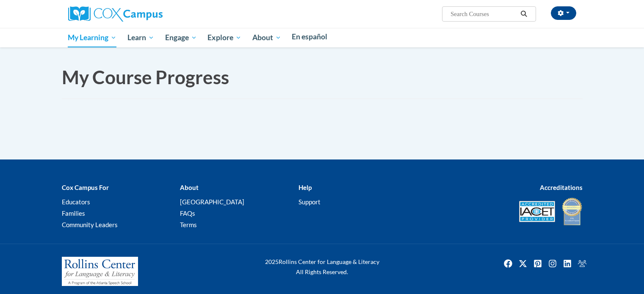 The height and width of the screenshot is (294, 644). What do you see at coordinates (538, 263) in the screenshot?
I see `a: Pinterest` at bounding box center [538, 263].